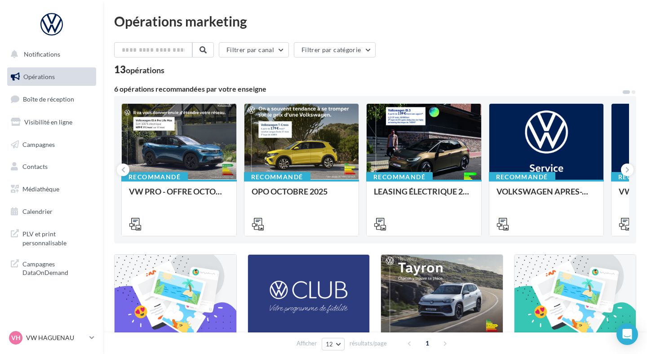  I want to click on div: VOLKSWAGEN APRES-VENTE, so click(546, 196).